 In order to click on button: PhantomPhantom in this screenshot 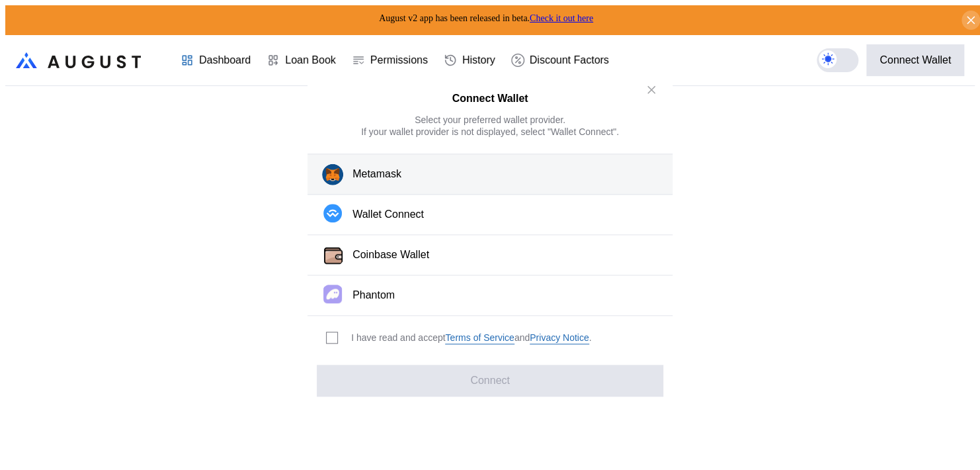, I will do `click(490, 296)`.